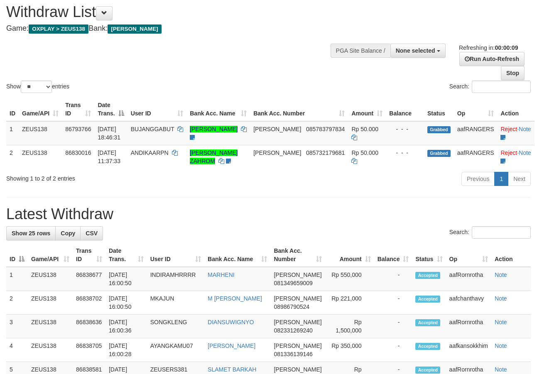 The image size is (537, 374). I want to click on span: Copy 081349659009 to clipboard, so click(293, 283).